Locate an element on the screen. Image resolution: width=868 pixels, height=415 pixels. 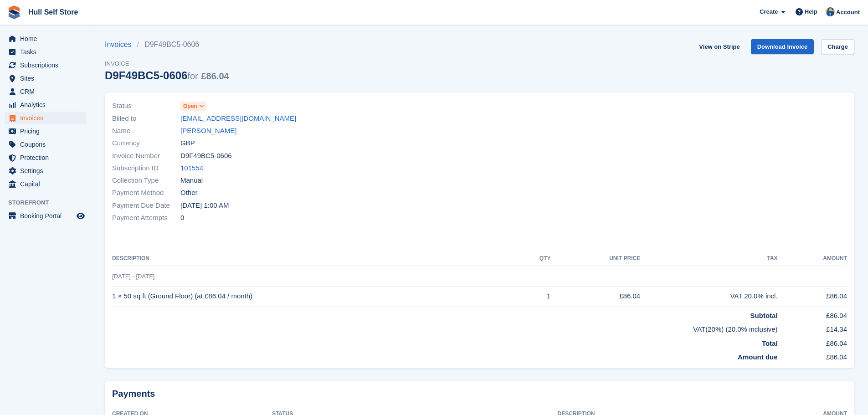
strong: Total is located at coordinates (770, 343).